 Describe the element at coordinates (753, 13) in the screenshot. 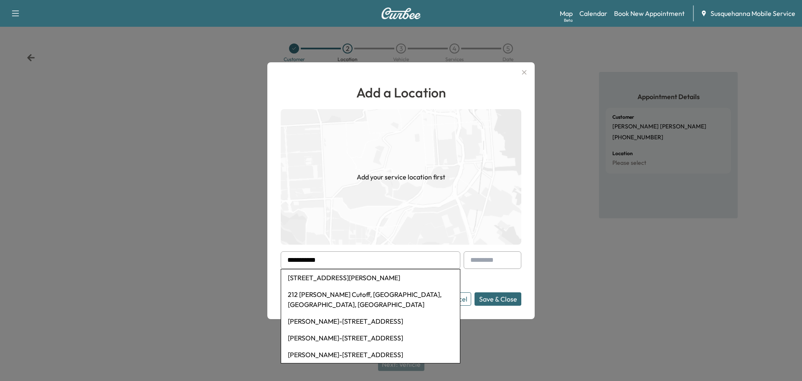

I see `span: Susquehanna Mobile Service` at that location.